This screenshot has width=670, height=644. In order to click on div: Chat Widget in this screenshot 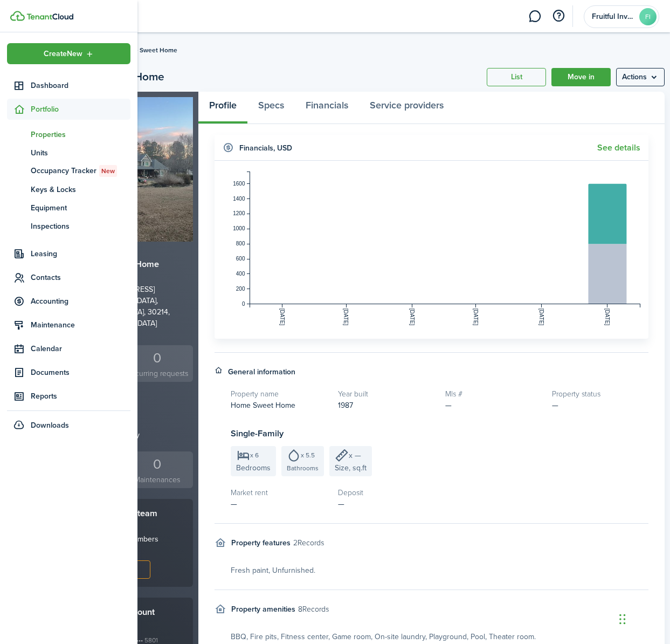, I will do `click(578, 586)`.